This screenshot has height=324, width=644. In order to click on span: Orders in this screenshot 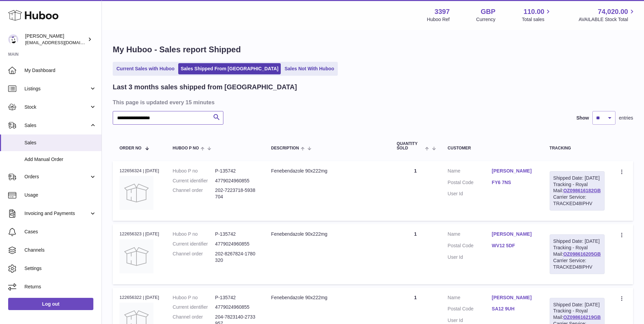, I will do `click(57, 177)`.